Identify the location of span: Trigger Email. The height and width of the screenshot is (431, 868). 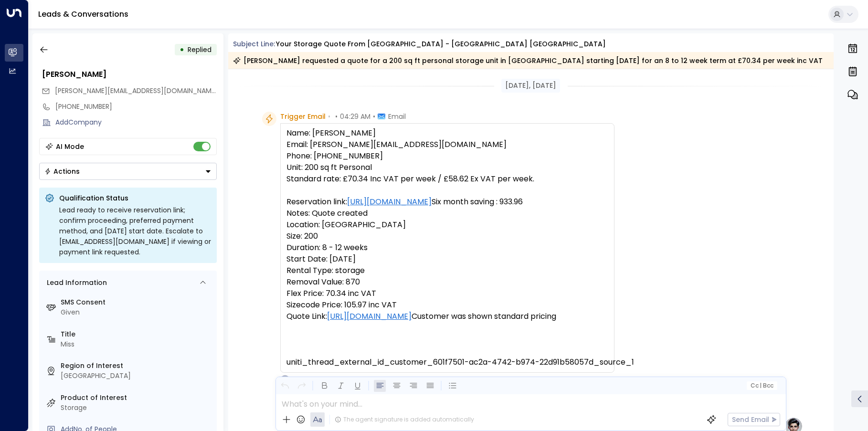
(302, 117).